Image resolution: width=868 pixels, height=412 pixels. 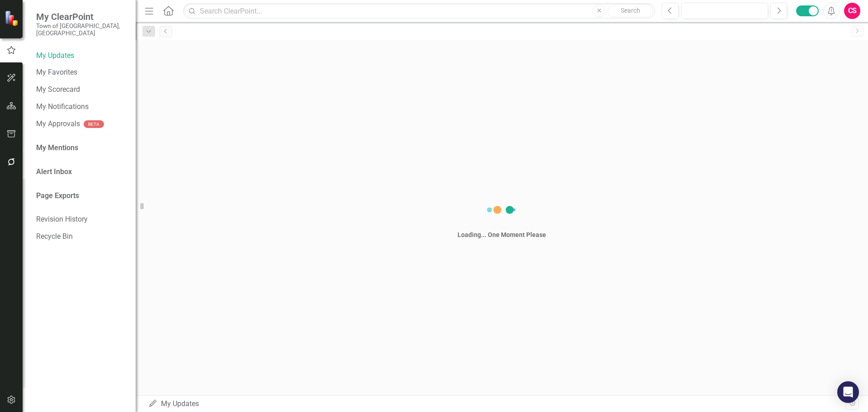 What do you see at coordinates (497, 403) in the screenshot?
I see `div: My Updates` at bounding box center [497, 403].